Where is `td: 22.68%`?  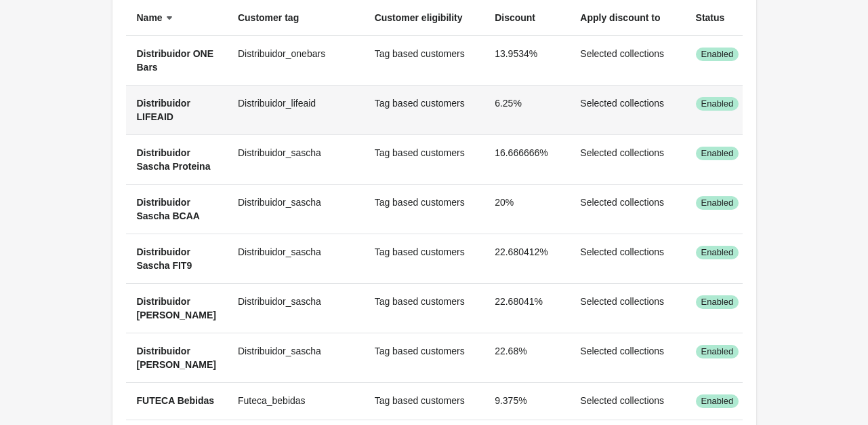
td: 22.68% is located at coordinates (526, 357).